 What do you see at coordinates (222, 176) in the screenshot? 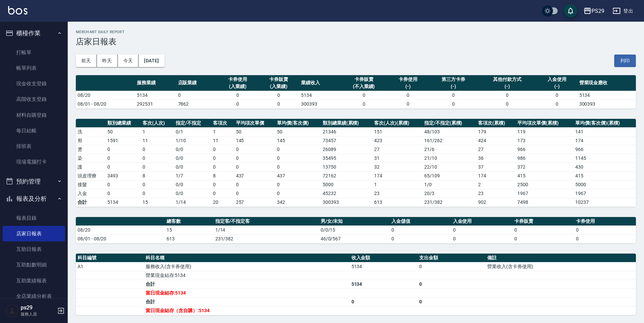
I see `td: 8` at bounding box center [222, 176].